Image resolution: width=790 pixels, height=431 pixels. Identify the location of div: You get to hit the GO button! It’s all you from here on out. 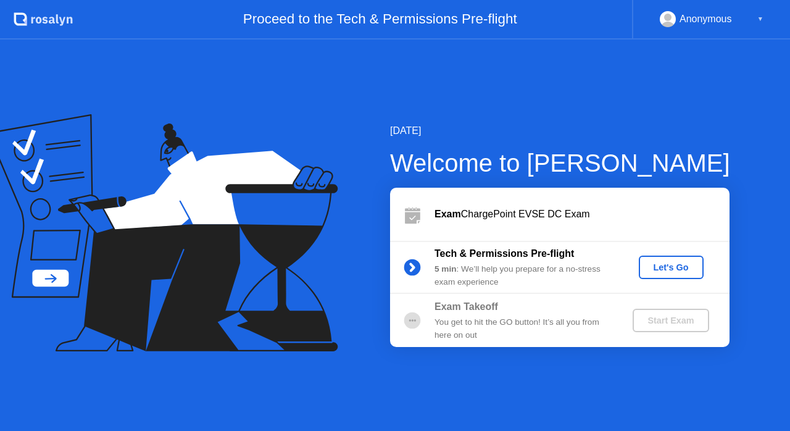
(523, 328).